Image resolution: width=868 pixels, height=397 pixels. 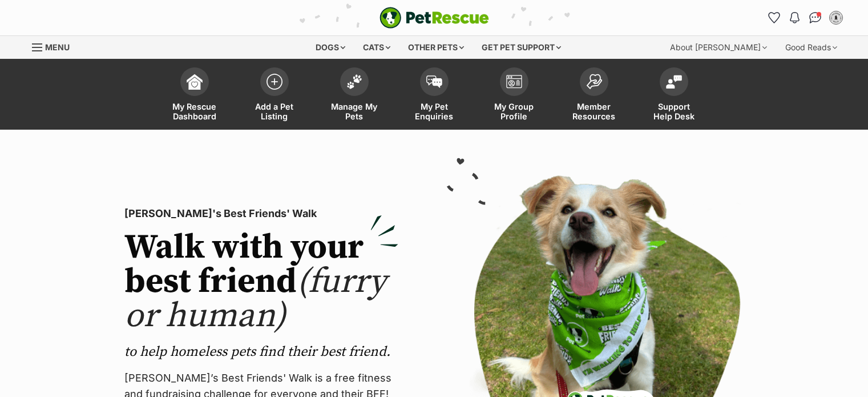 I want to click on span: Add a Pet Listing, so click(x=274, y=112).